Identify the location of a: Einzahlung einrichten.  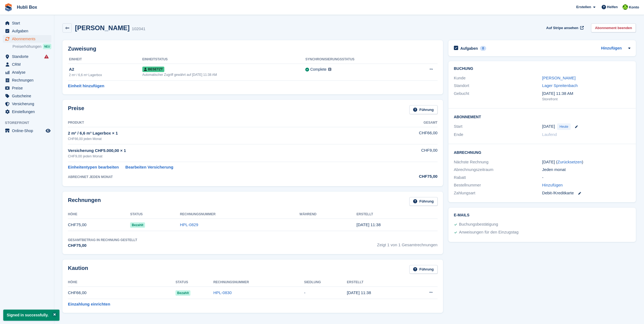
(89, 304).